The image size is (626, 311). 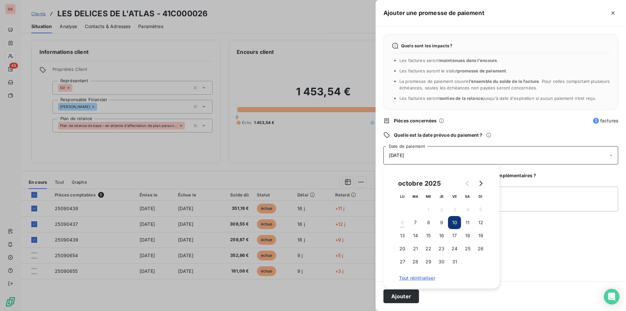 I want to click on th: mercredi, so click(x=429, y=196).